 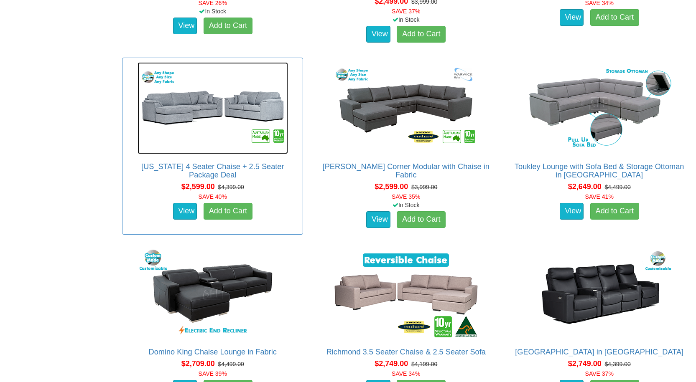 What do you see at coordinates (599, 197) in the screenshot?
I see `font: SAVE 41%` at bounding box center [599, 197].